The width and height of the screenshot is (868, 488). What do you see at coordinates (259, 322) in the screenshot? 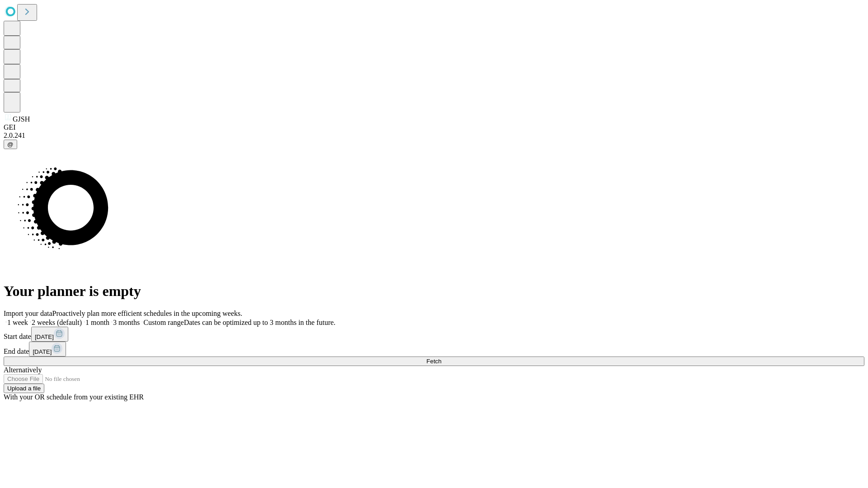
I see `span: Dates can be optimized up to 3 months in the future.` at bounding box center [259, 322].